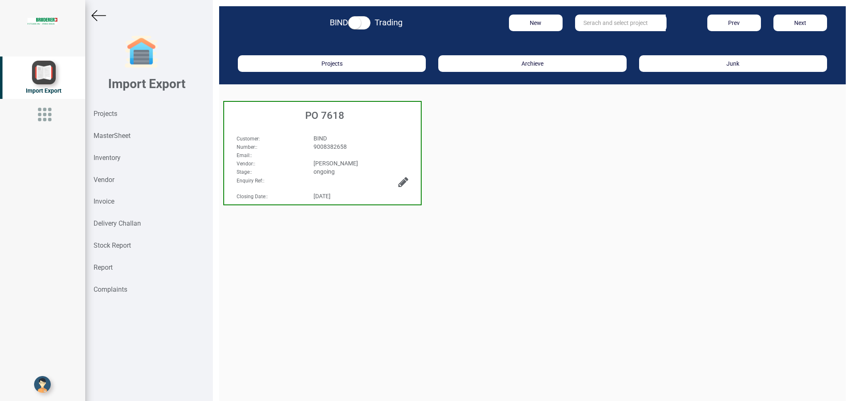 Image resolution: width=852 pixels, height=401 pixels. I want to click on strong: BIND, so click(339, 22).